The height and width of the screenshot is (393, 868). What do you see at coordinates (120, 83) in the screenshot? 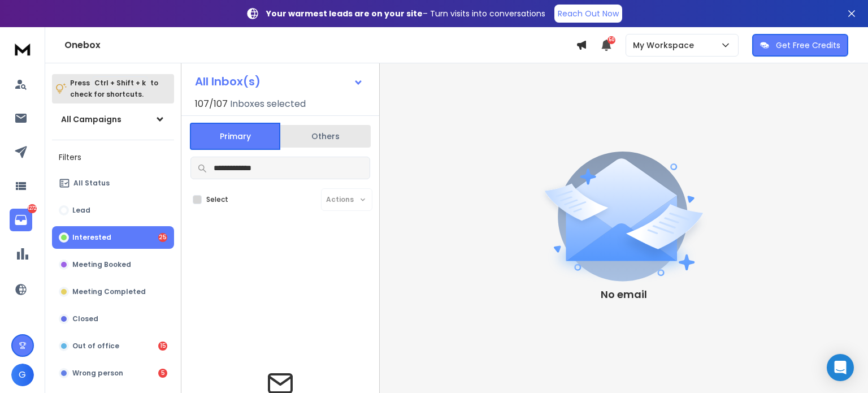
I see `span: Ctrl + Shift + k` at bounding box center [120, 83].